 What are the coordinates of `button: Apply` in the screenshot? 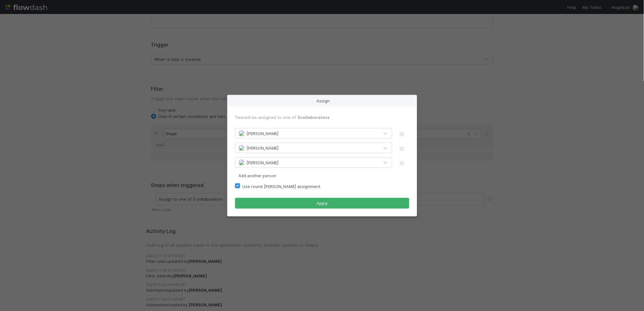 It's located at (322, 203).